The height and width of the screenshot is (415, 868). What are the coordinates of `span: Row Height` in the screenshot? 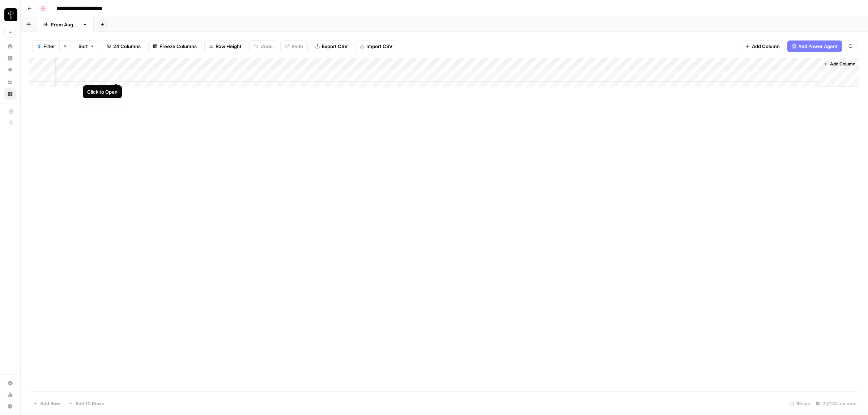 It's located at (229, 46).